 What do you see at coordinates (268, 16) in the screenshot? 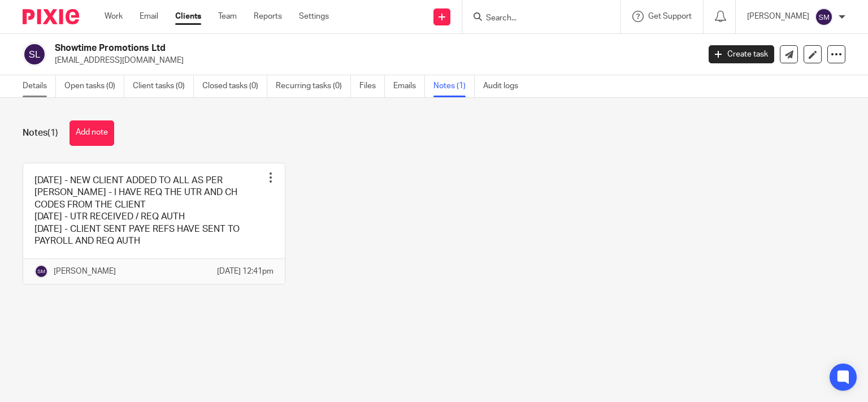
I see `a: Reports` at bounding box center [268, 16].